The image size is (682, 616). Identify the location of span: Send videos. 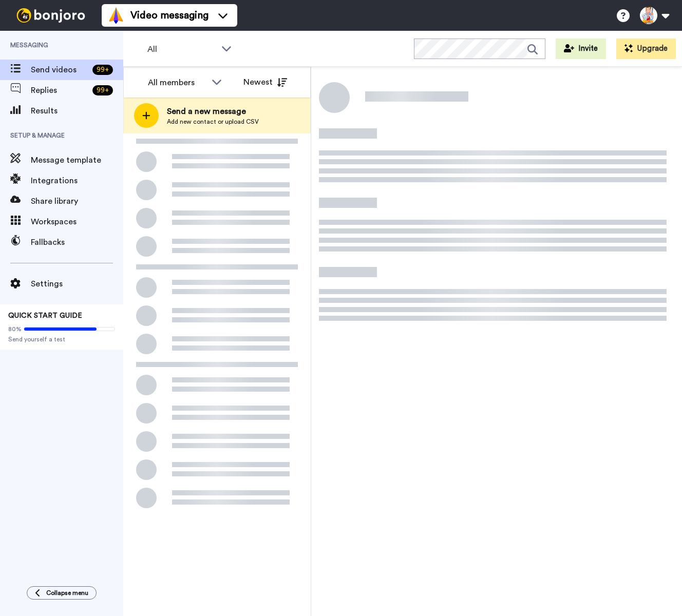
(59, 70).